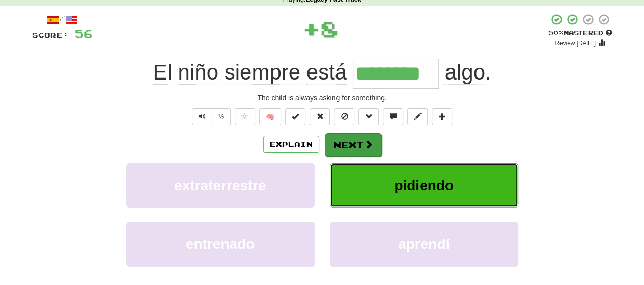  What do you see at coordinates (198, 73) in the screenshot?
I see `span: niño` at bounding box center [198, 73].